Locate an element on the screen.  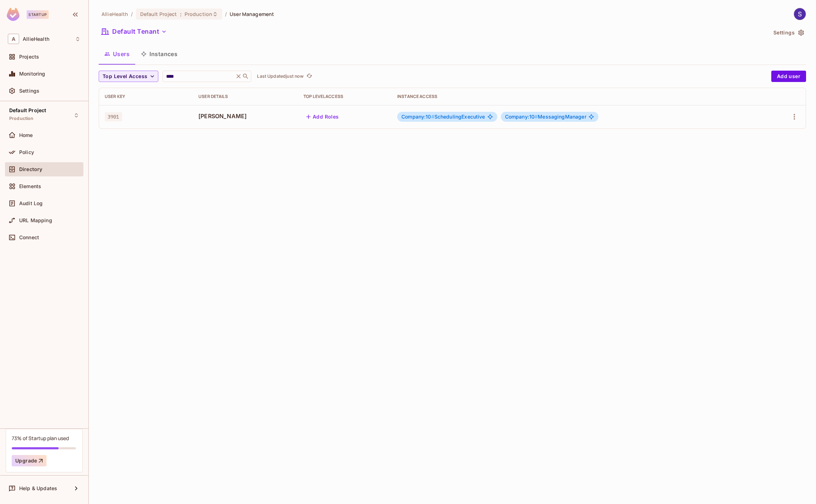
button: Top Level Access is located at coordinates (128, 76).